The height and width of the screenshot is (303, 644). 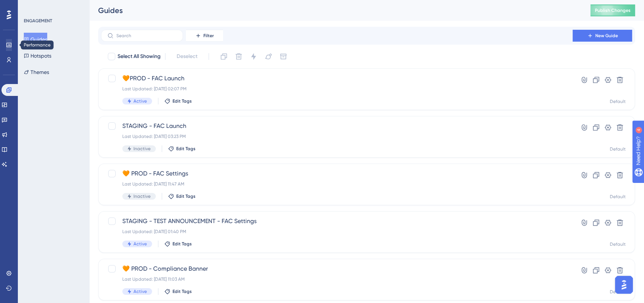 I want to click on span: Select All Showing, so click(x=139, y=57).